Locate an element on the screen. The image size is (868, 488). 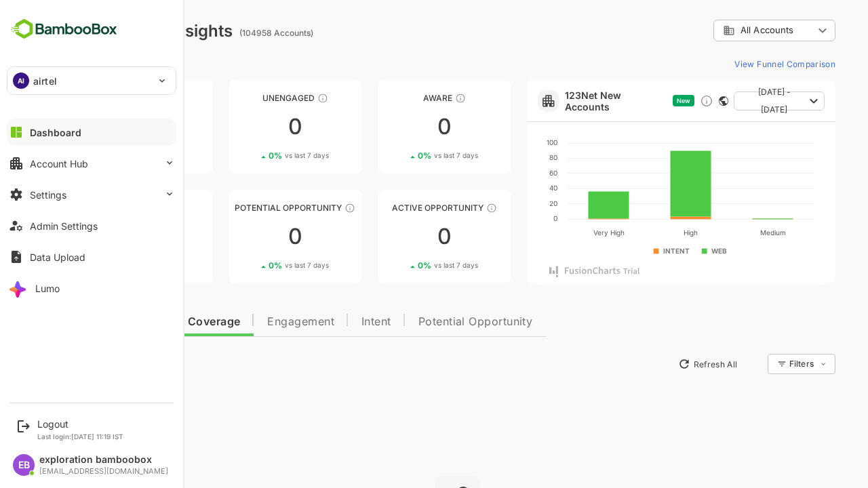
div: These accounts are MQAs and can be passed on to Inside Sales is located at coordinates (303, 208).